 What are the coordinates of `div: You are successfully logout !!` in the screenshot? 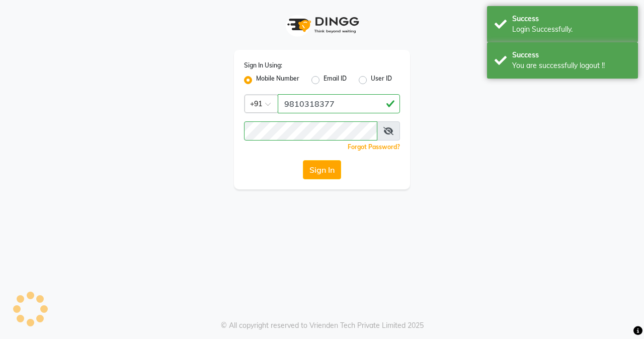 It's located at (571, 65).